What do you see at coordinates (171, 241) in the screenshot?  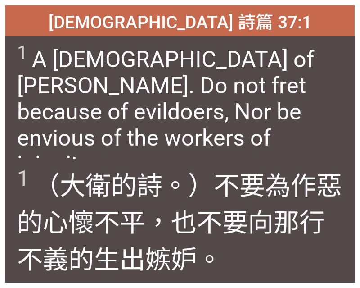 I see `wh7489: 心懷不平` at bounding box center [171, 241].